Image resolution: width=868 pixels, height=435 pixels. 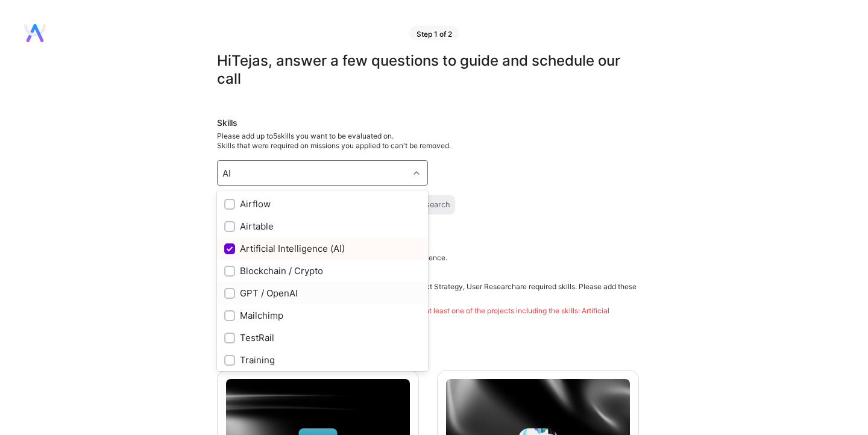 I want to click on i: icon Chevron, so click(x=417, y=173).